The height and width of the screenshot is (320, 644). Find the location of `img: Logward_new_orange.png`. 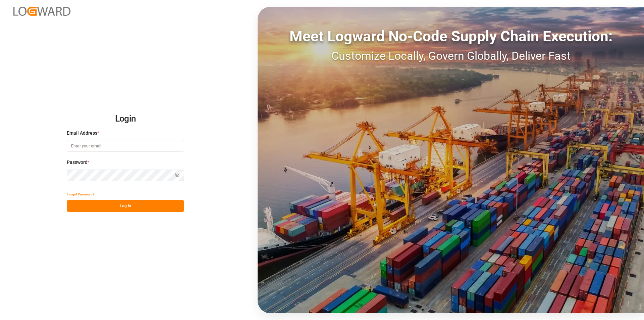

img: Logward_new_orange.png is located at coordinates (42, 11).